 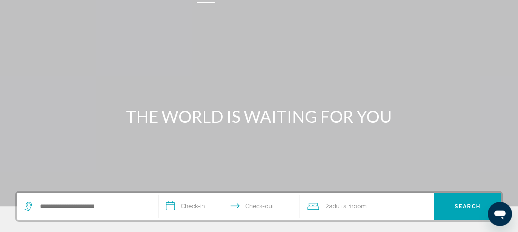 I want to click on span: Search, so click(x=467, y=207).